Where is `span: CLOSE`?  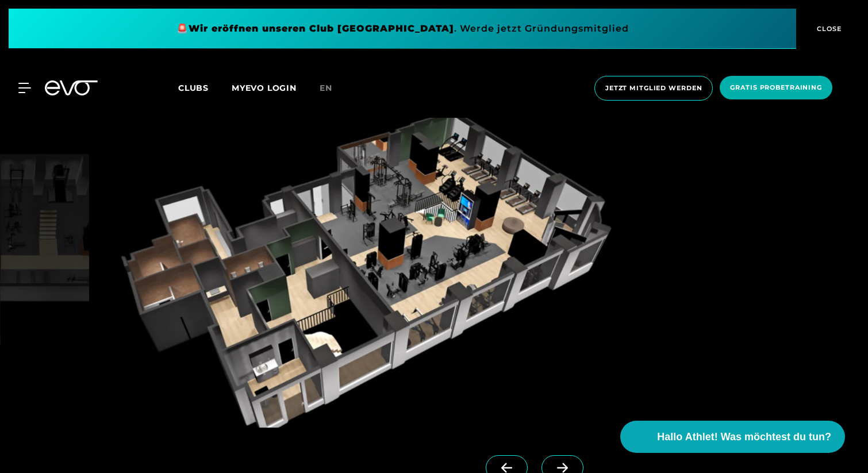 span: CLOSE is located at coordinates (828, 29).